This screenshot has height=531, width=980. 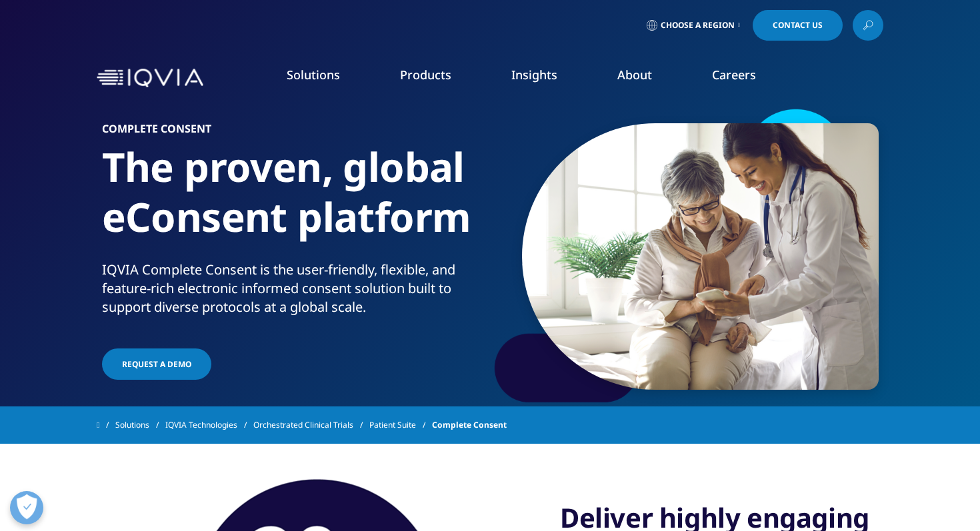 I want to click on span: Request a demo, so click(x=157, y=363).